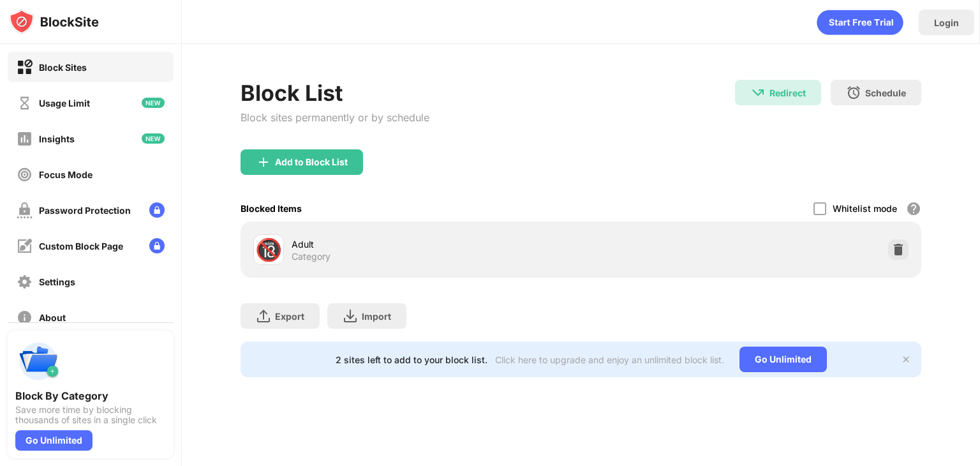 This screenshot has height=466, width=980. I want to click on div: Usage Limit, so click(64, 103).